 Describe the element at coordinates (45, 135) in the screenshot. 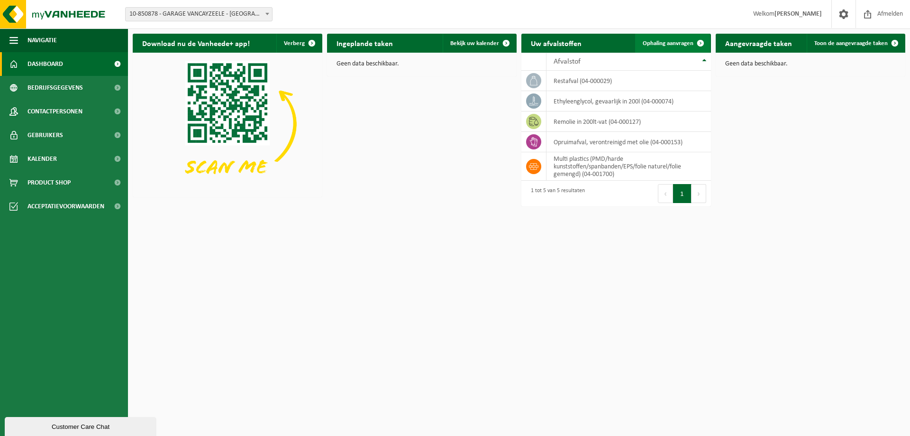

I see `span: Gebruikers` at that location.